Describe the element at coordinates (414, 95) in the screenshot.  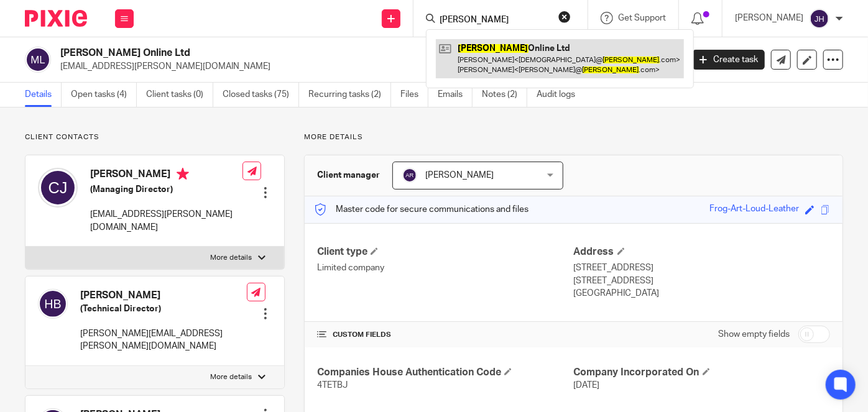
I see `a: Files` at that location.